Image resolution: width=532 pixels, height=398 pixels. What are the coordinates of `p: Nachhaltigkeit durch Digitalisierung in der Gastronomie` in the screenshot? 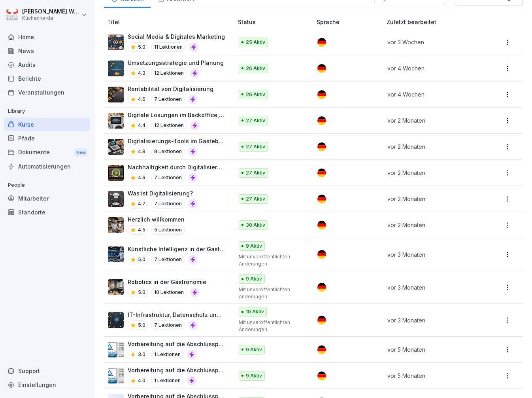 It's located at (177, 167).